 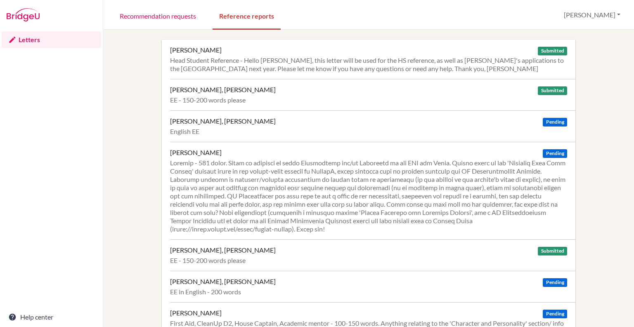 What do you see at coordinates (369, 292) in the screenshot?
I see `div: EE in English - 200 words` at bounding box center [369, 292].